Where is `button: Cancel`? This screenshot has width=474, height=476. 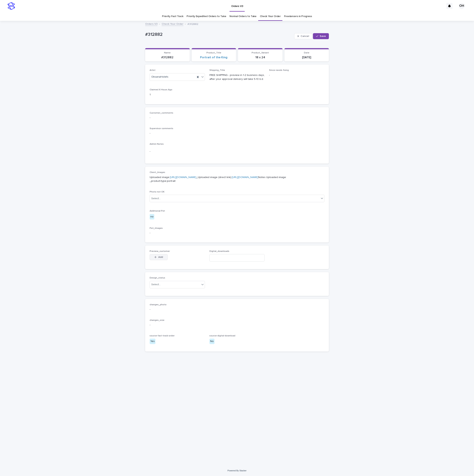
button: Cancel is located at coordinates (303, 36).